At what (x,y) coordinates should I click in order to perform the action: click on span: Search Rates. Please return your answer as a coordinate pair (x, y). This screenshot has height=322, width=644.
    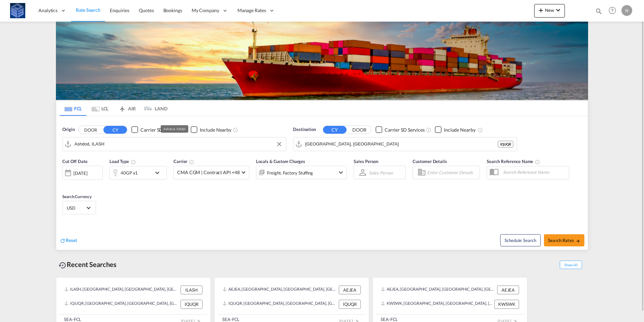
    Looking at the image, I should click on (564, 240).